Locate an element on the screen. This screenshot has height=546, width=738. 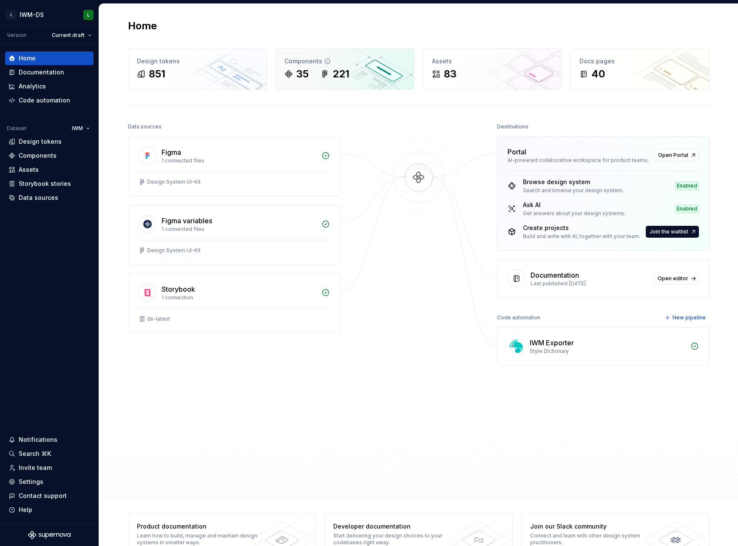
button: Help is located at coordinates (49, 510).